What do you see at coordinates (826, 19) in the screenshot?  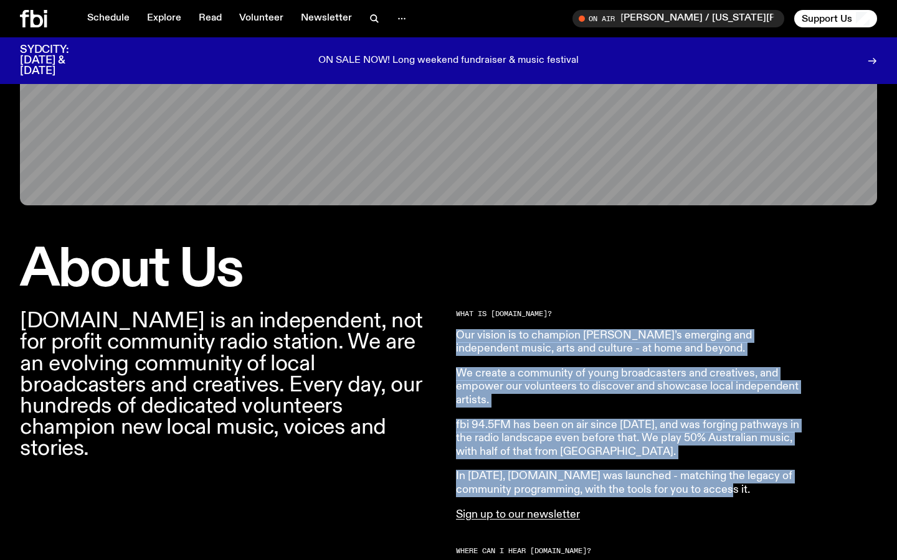 I see `span: Support Us` at bounding box center [826, 19].